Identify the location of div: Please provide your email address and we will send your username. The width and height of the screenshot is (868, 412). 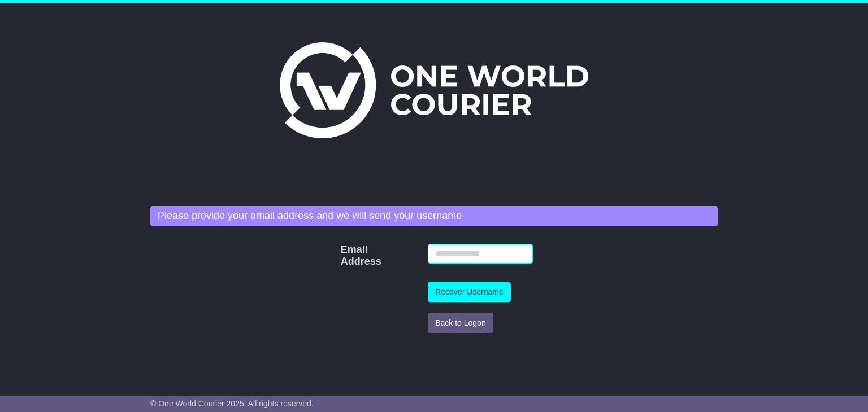
(434, 216).